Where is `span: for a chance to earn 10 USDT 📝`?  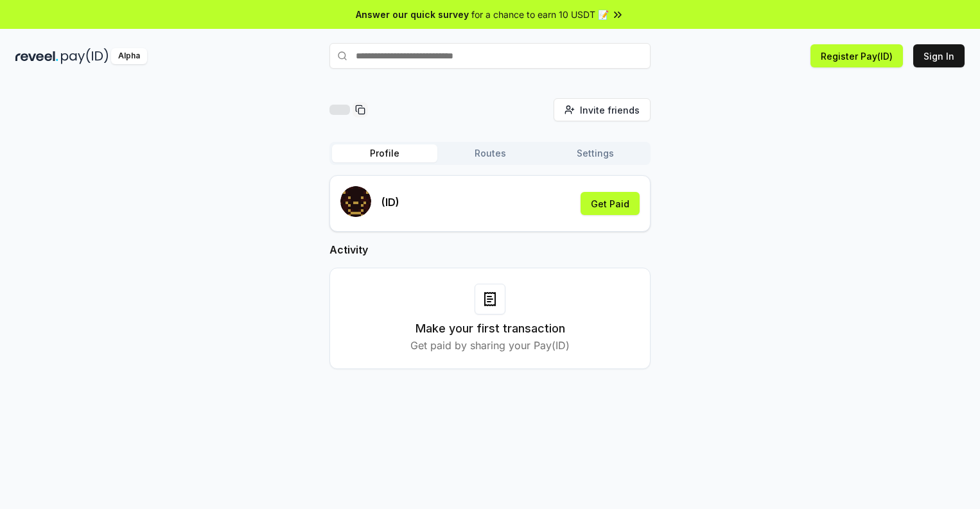 span: for a chance to earn 10 USDT 📝 is located at coordinates (540, 14).